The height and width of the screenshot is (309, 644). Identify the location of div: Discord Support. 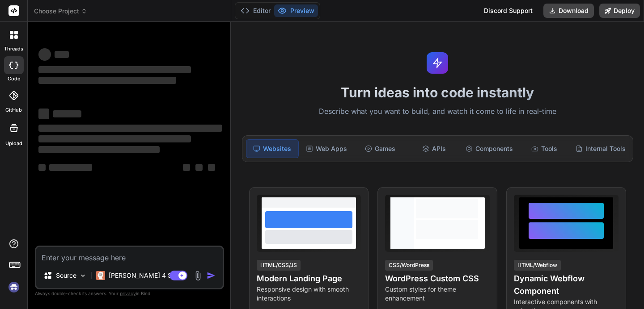
(509, 11).